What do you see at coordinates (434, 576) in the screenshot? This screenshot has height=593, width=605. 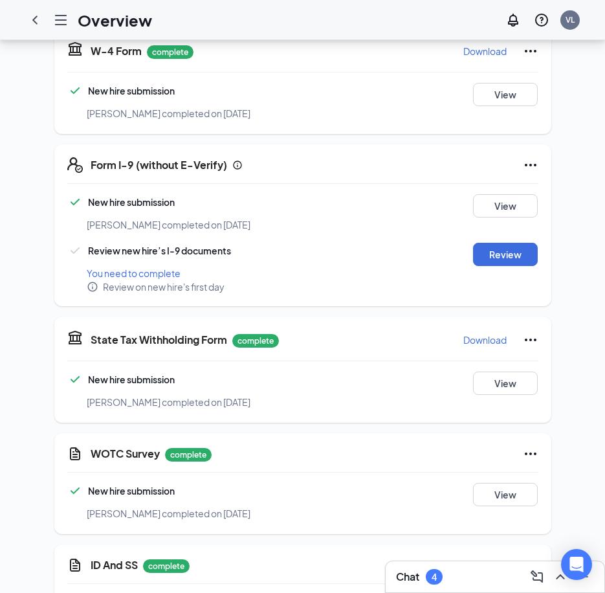 I see `div: 4` at bounding box center [434, 576].